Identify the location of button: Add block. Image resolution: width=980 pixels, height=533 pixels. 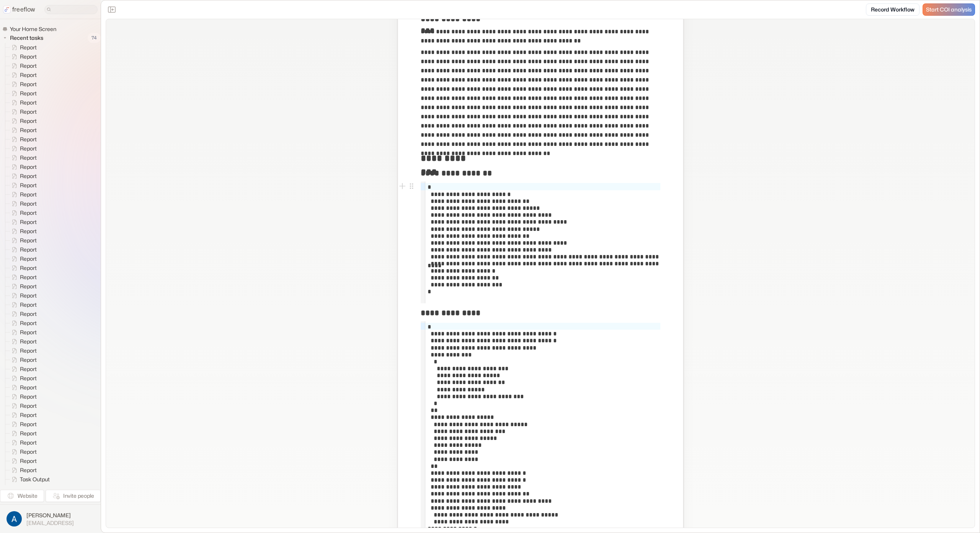
(402, 186).